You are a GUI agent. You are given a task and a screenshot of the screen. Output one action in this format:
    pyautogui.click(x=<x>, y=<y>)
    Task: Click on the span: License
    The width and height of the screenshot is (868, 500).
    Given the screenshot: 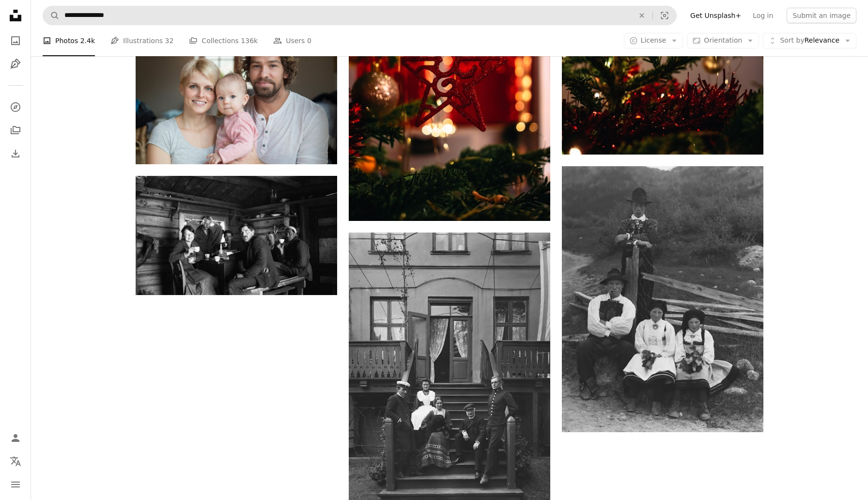 What is the action you would take?
    pyautogui.click(x=653, y=40)
    